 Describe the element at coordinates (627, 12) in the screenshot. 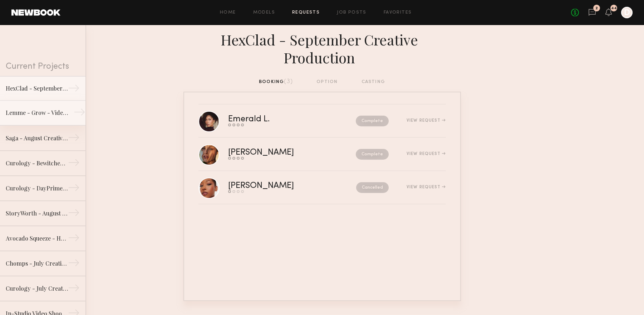

I see `a: D` at that location.